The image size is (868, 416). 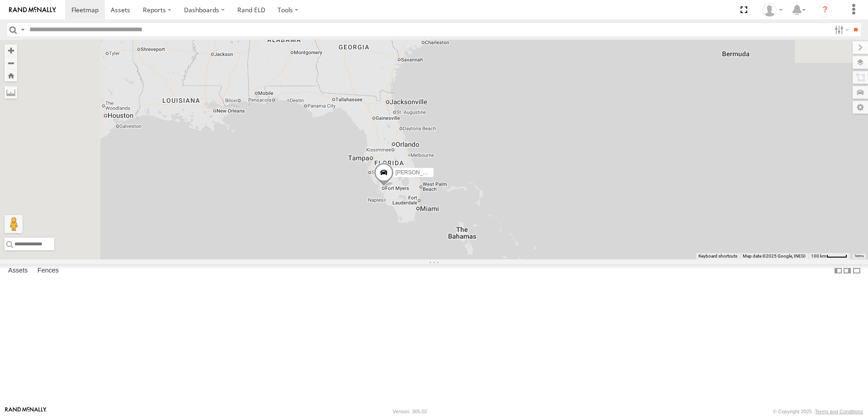 What do you see at coordinates (11, 92) in the screenshot?
I see `label: Measure` at bounding box center [11, 92].